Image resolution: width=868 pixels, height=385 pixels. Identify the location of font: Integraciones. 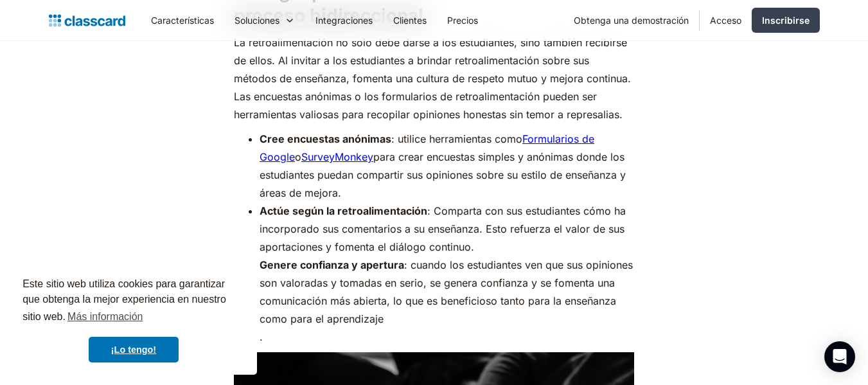
(344, 20).